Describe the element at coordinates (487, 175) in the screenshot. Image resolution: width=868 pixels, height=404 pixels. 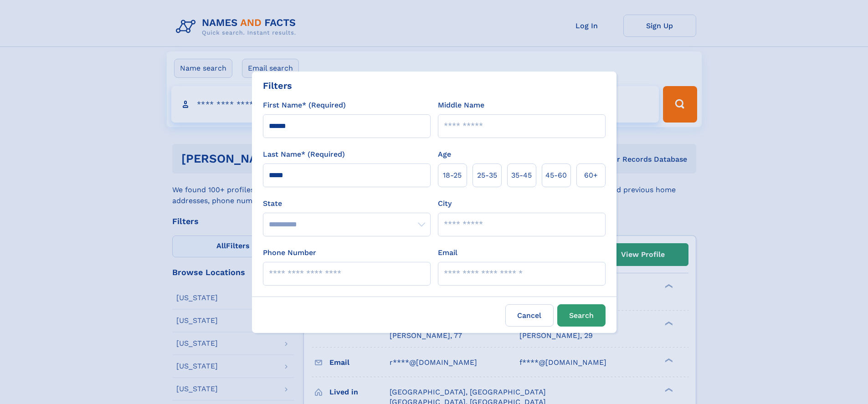
I see `span: 25‑35` at that location.